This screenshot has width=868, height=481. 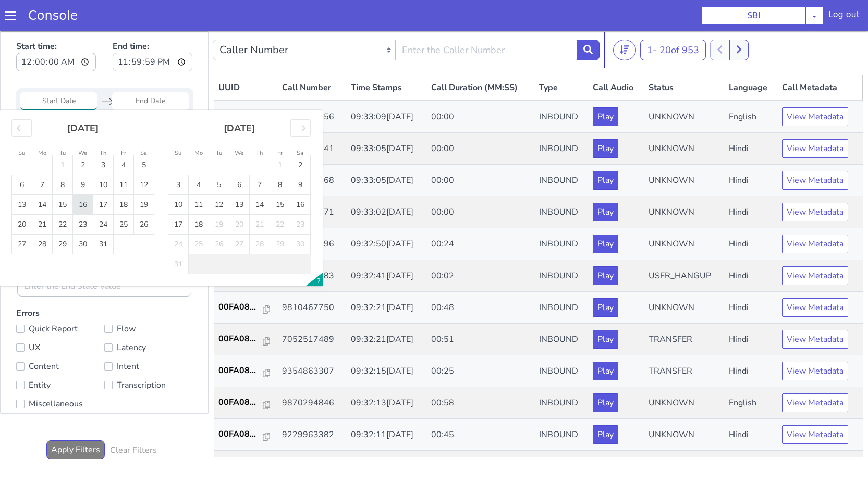 I want to click on th: Call Duration (MM:SS), so click(x=480, y=57).